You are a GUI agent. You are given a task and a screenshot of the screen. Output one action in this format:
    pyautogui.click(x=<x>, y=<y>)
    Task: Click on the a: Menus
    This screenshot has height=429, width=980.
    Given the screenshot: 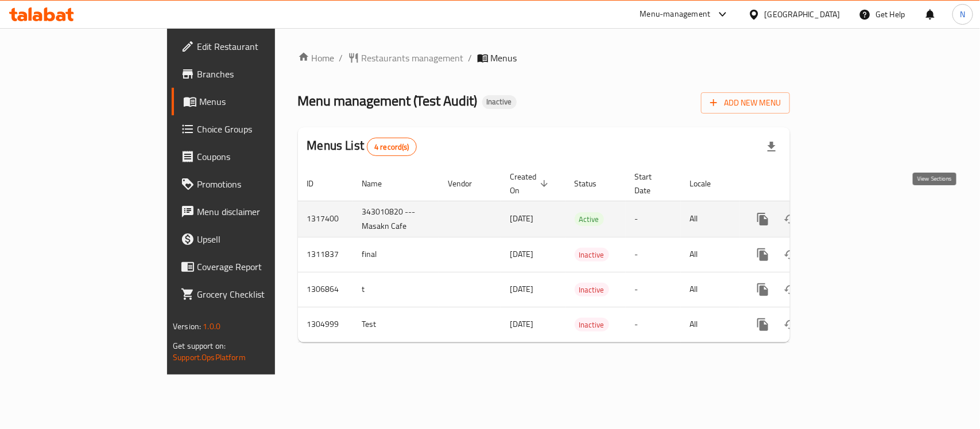 What is the action you would take?
    pyautogui.click(x=251, y=102)
    